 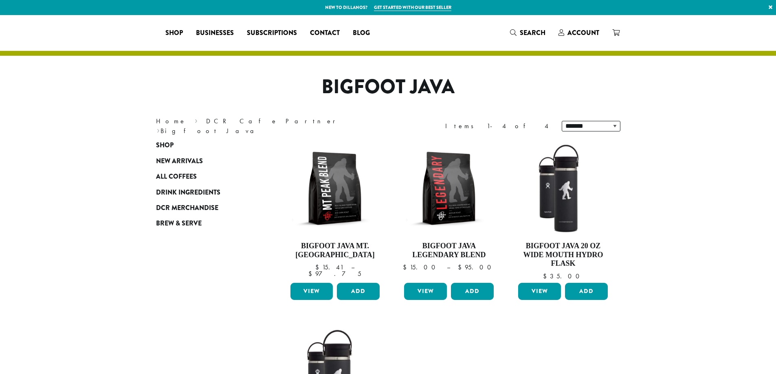 I want to click on a: Search, so click(x=527, y=33).